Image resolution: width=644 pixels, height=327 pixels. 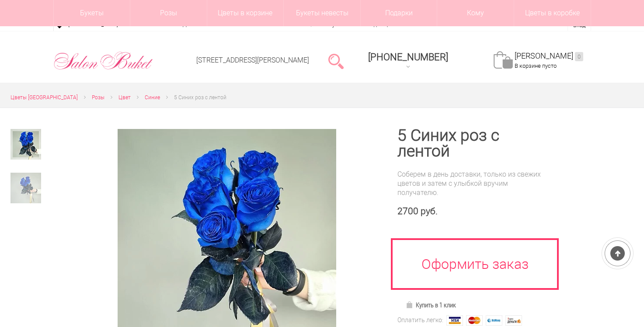 I want to click on div: 2700 руб., so click(x=473, y=211).